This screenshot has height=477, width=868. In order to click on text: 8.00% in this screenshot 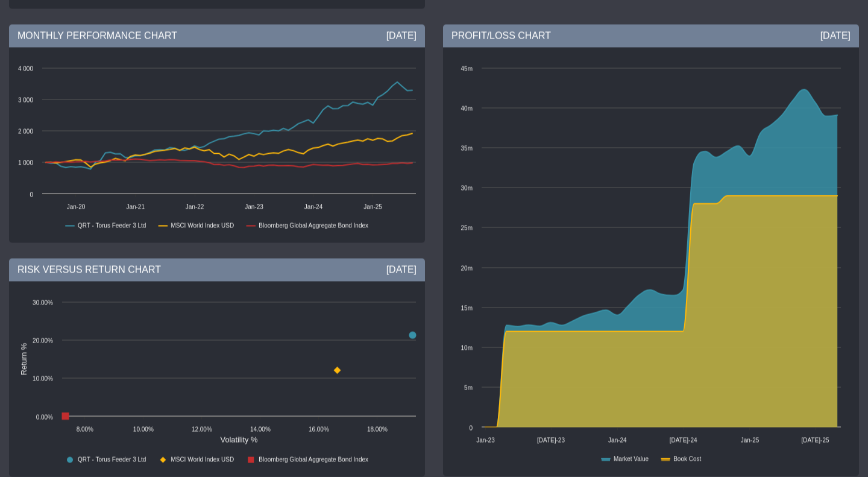, I will do `click(85, 429)`.